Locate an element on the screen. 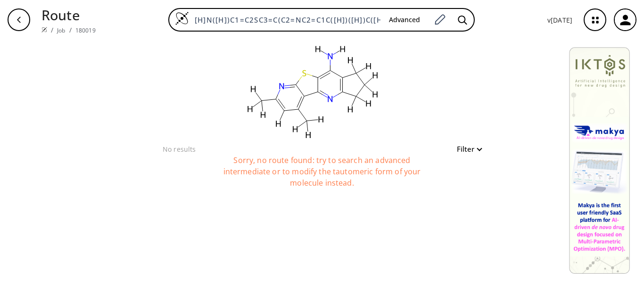  img: Logo Spaya is located at coordinates (182, 18).